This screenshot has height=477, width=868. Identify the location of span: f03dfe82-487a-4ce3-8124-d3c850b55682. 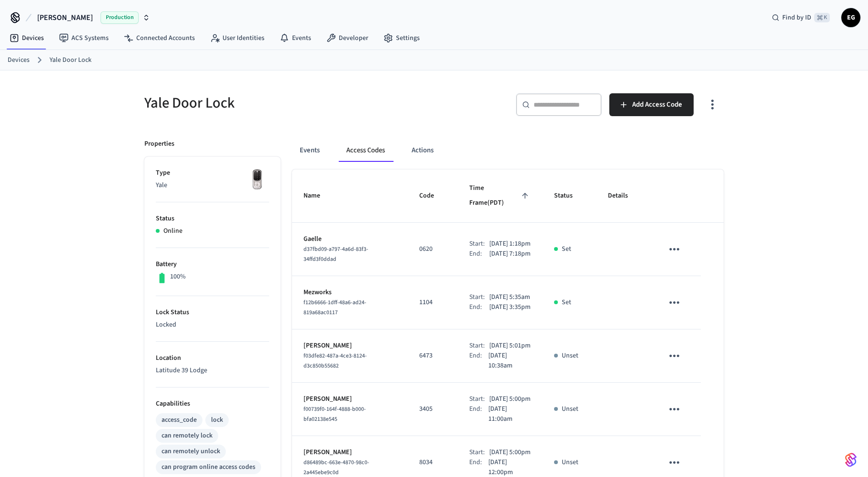
(335, 361).